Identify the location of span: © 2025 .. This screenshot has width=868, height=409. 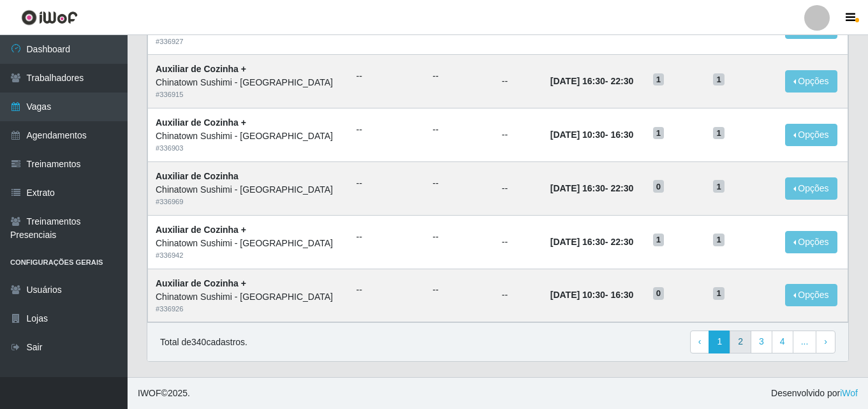
(164, 393).